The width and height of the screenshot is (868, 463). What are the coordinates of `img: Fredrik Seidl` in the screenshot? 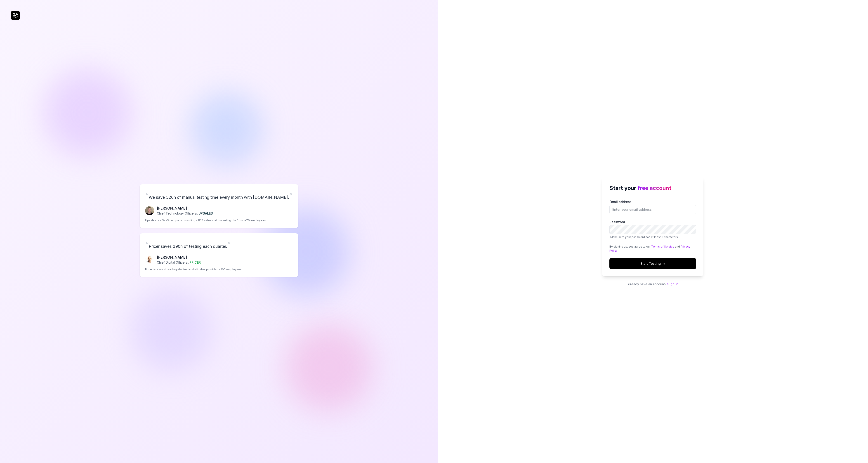 It's located at (149, 210).